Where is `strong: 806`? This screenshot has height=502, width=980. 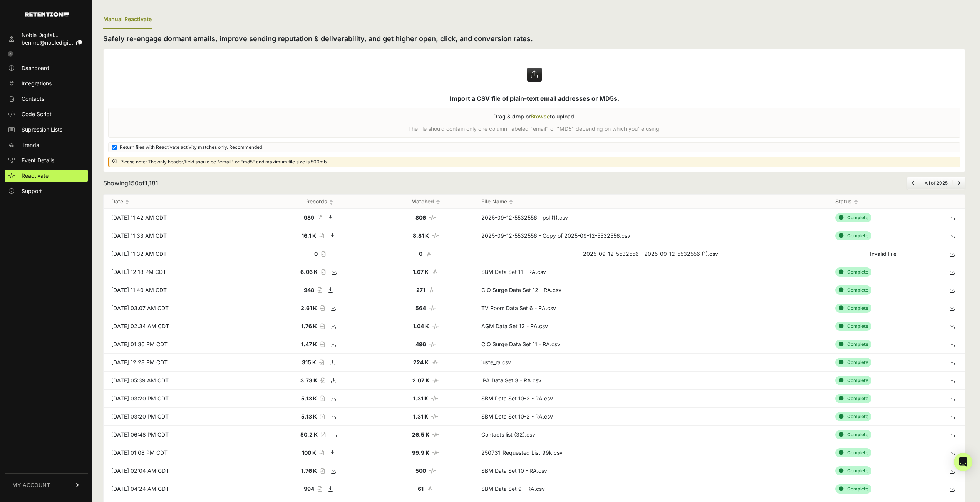 strong: 806 is located at coordinates (421, 217).